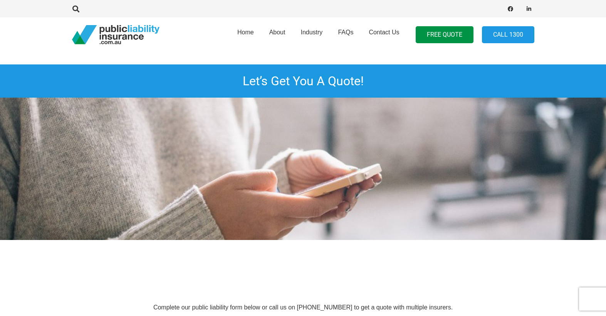 The width and height of the screenshot is (606, 316). Describe the element at coordinates (311, 35) in the screenshot. I see `a: Industry` at that location.